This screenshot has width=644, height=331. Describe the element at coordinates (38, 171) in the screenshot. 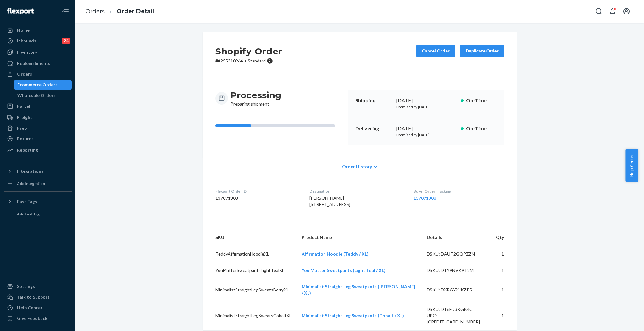

I see `button: Integrations` at that location.